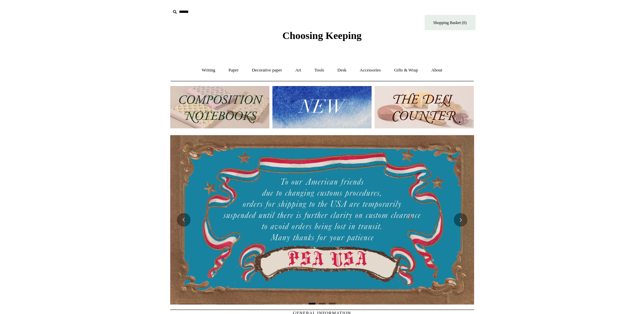 Image resolution: width=644 pixels, height=314 pixels. I want to click on button: Previous, so click(184, 220).